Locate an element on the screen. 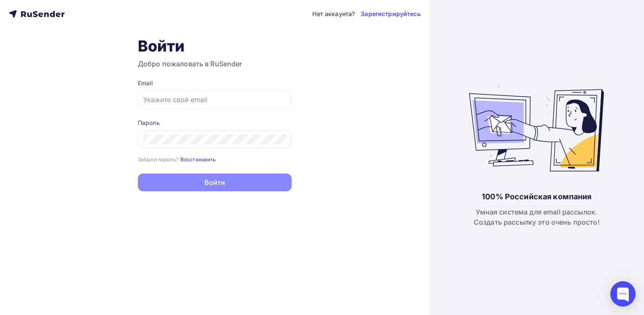  div: Умная система для email рассылок. Создать рассылку это очень просто! is located at coordinates (537, 217).